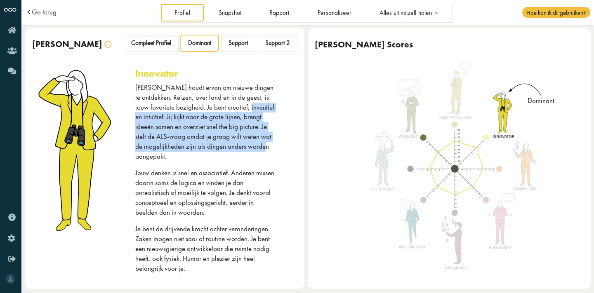 The height and width of the screenshot is (293, 594). I want to click on a: Ga terug, so click(44, 12).